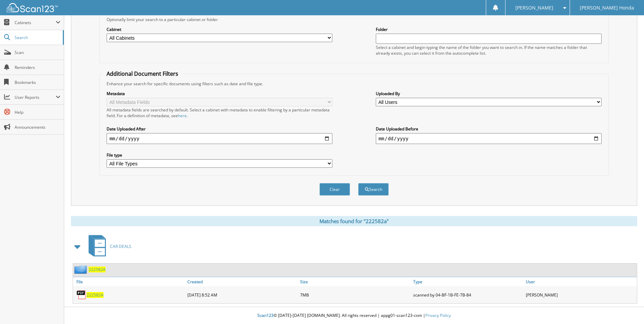  What do you see at coordinates (335, 189) in the screenshot?
I see `button: Clear` at bounding box center [335, 189].